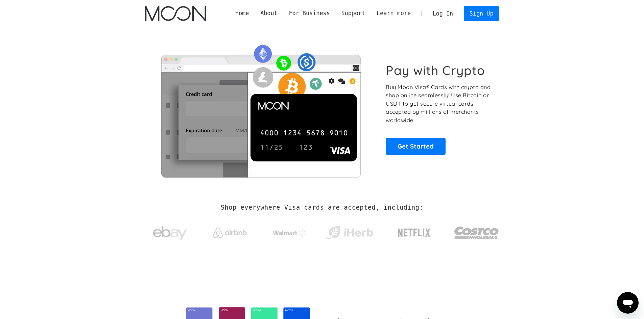 The width and height of the screenshot is (644, 319). Describe the element at coordinates (229, 231) in the screenshot. I see `a: Airbnb` at that location.